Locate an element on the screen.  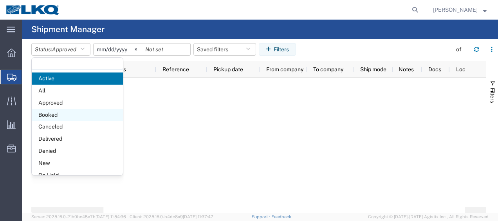
button: Filters is located at coordinates (277, 49).